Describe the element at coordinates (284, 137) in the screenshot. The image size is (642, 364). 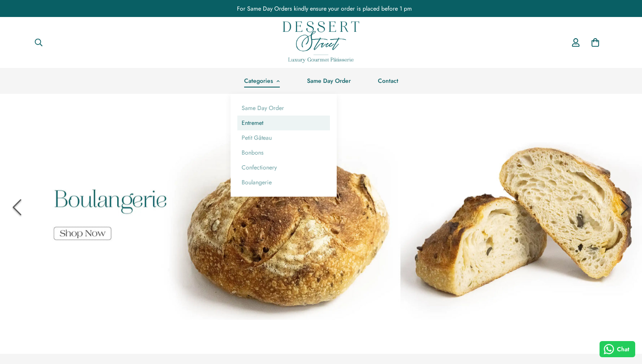
I see `a: Petit Gâteau` at that location.